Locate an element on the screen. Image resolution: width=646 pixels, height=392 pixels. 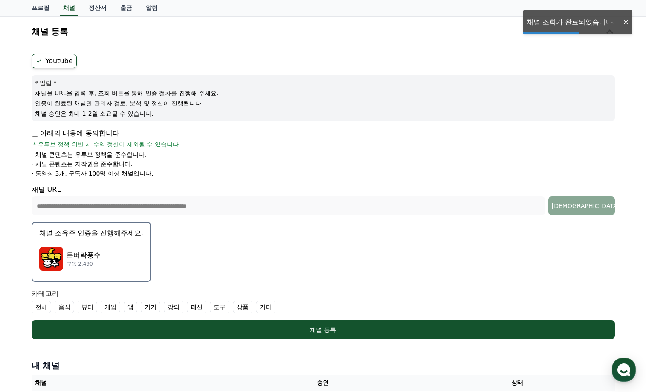
p: 채널 소유주 인증을 진행해주세요. is located at coordinates (91, 233).